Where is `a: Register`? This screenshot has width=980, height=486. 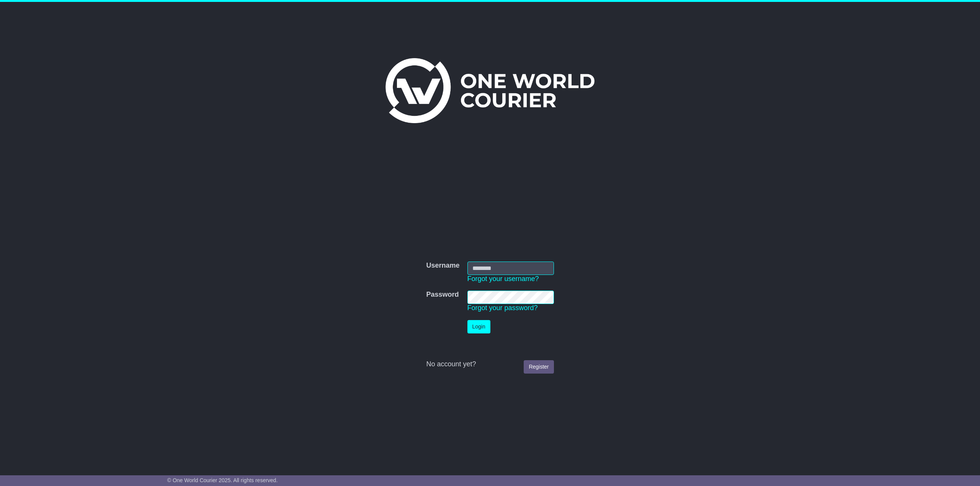
a: Register is located at coordinates (538, 367).